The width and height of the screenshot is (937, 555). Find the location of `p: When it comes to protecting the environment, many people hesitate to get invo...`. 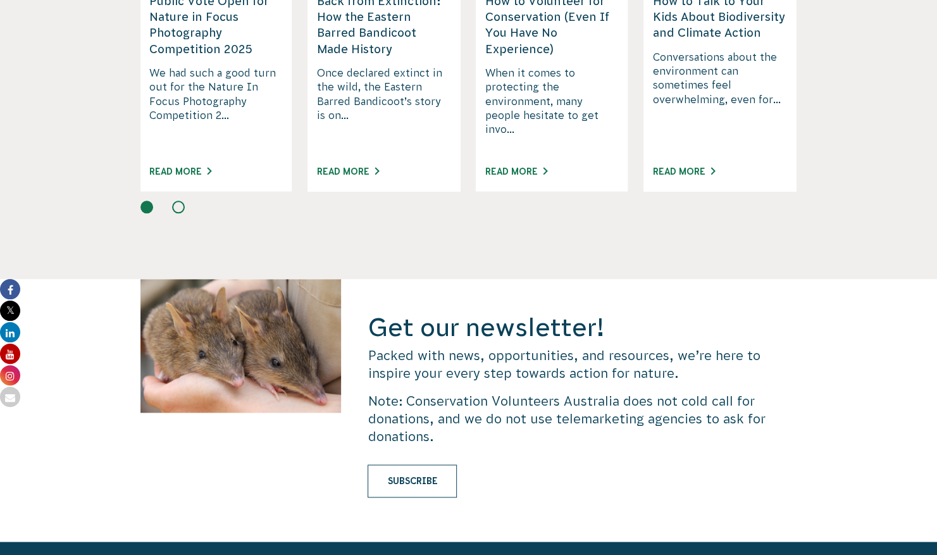

p: When it comes to protecting the environment, many people hesitate to get invo... is located at coordinates (551, 108).